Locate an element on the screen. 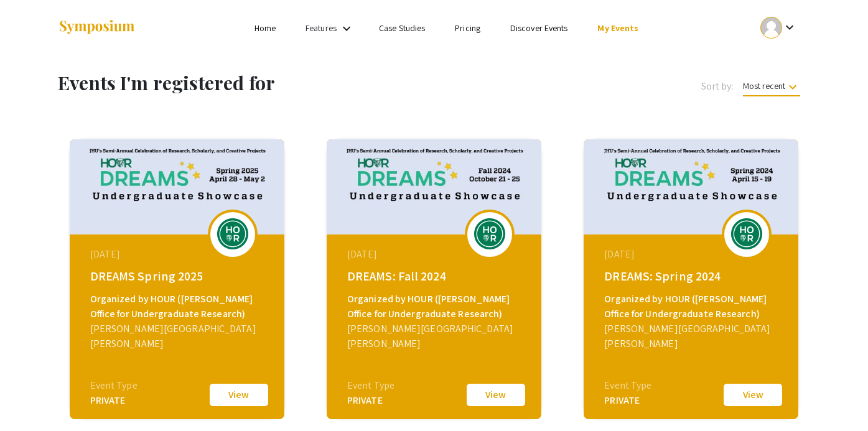 This screenshot has width=868, height=431. h1: Events I'm registered for is located at coordinates (273, 83).